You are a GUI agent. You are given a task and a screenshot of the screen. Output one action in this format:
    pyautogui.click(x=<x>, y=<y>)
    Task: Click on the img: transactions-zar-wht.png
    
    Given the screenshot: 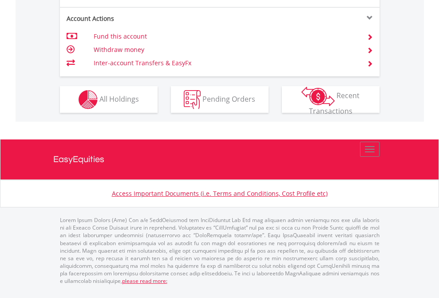 What is the action you would take?
    pyautogui.click(x=318, y=96)
    